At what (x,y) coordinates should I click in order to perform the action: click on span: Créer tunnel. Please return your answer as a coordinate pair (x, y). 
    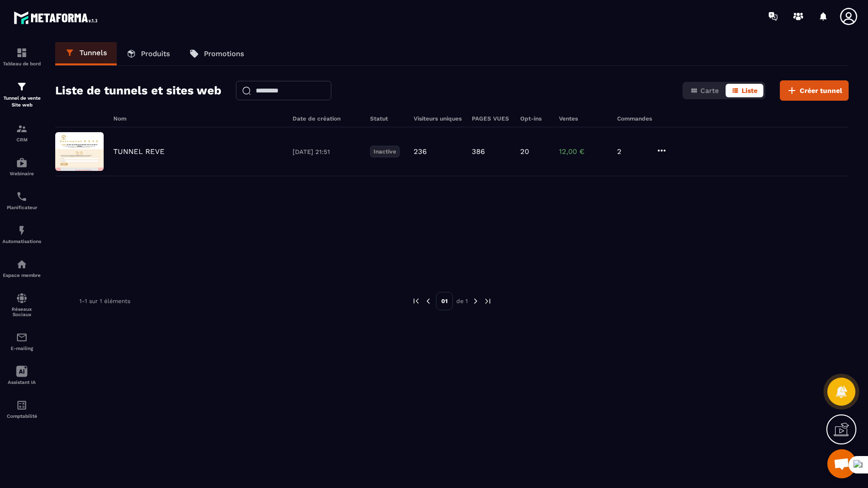
    Looking at the image, I should click on (821, 90).